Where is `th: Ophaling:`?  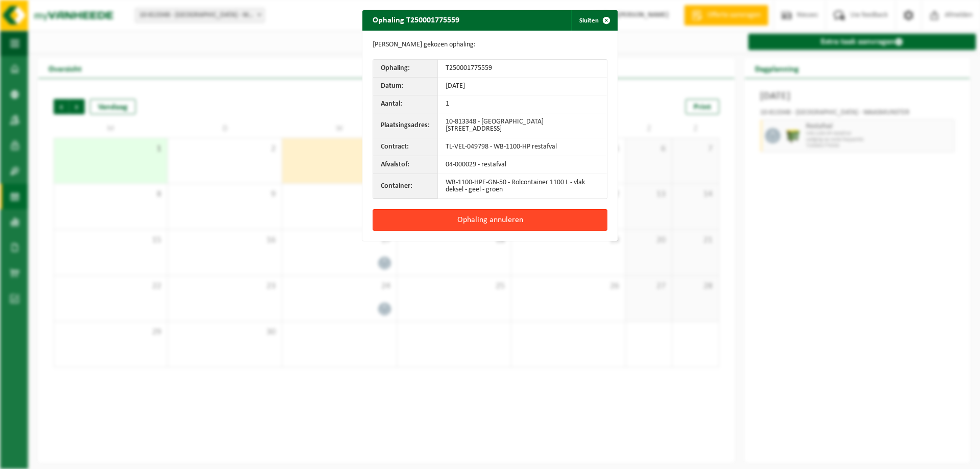
th: Ophaling: is located at coordinates (405, 68).